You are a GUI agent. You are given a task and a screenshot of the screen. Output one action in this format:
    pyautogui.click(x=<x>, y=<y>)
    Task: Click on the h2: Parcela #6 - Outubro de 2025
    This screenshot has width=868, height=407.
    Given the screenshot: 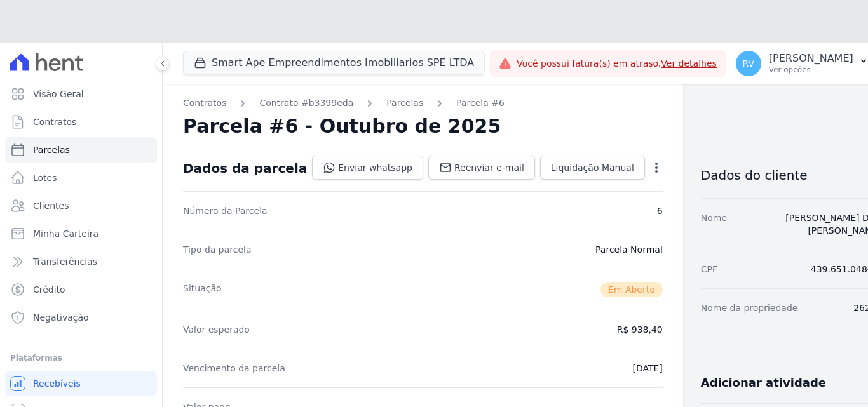 What is the action you would take?
    pyautogui.click(x=342, y=126)
    